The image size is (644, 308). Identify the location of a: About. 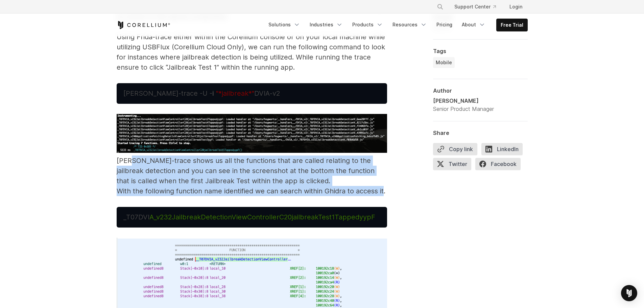
(474, 25).